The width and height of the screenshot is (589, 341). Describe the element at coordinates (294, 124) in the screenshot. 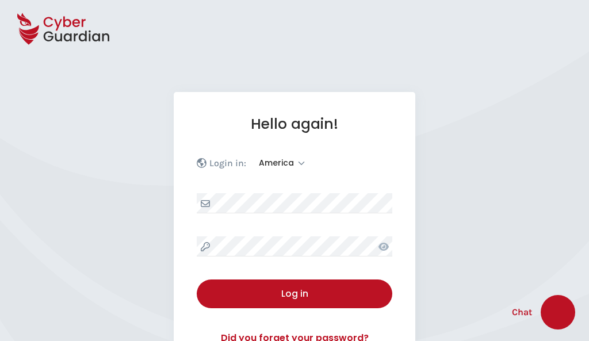

I see `h1: Hello again!` at that location.